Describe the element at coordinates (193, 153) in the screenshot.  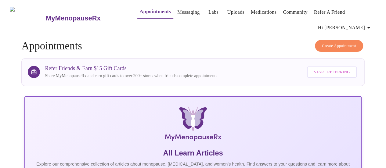
I see `h5: All Learn Articles` at that location.